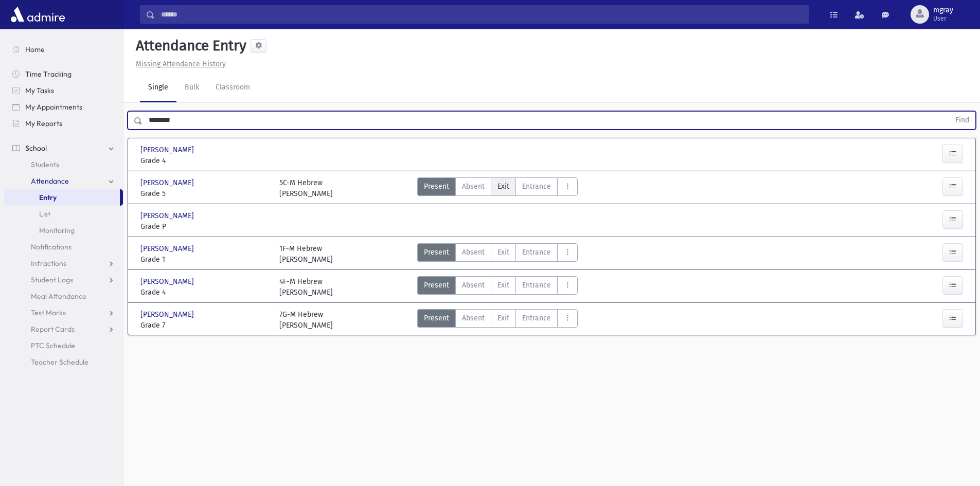  What do you see at coordinates (64, 231) in the screenshot?
I see `a: Monitoring` at bounding box center [64, 231].